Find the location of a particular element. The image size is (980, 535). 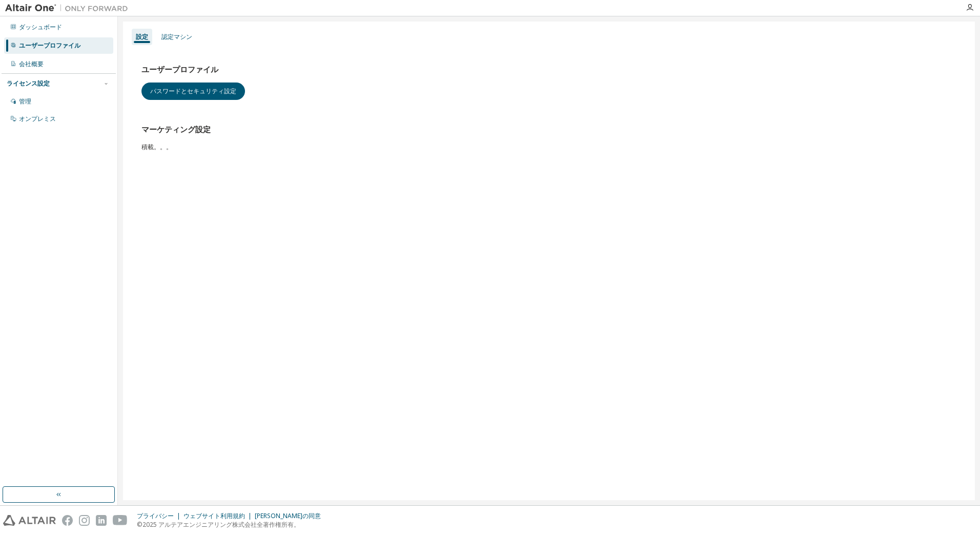

img: instagram.svg is located at coordinates (84, 520).